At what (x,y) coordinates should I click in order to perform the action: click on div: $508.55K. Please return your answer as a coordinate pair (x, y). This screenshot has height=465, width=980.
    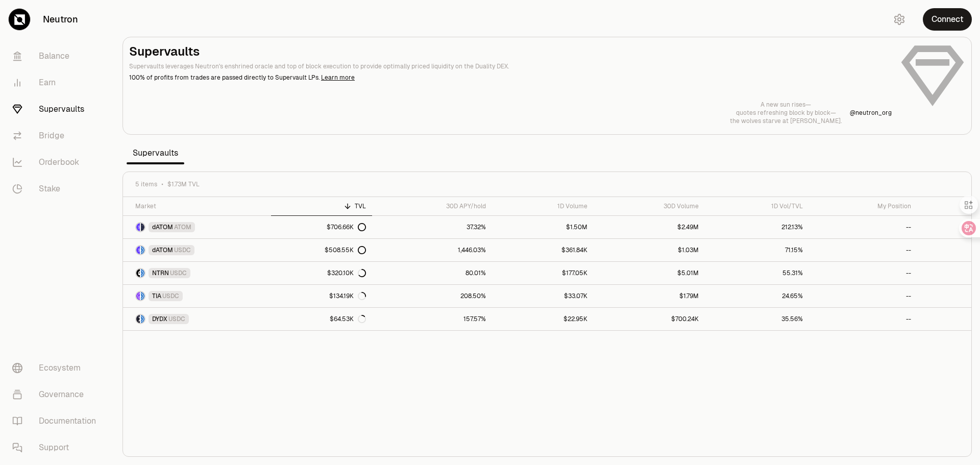
    Looking at the image, I should click on (345, 250).